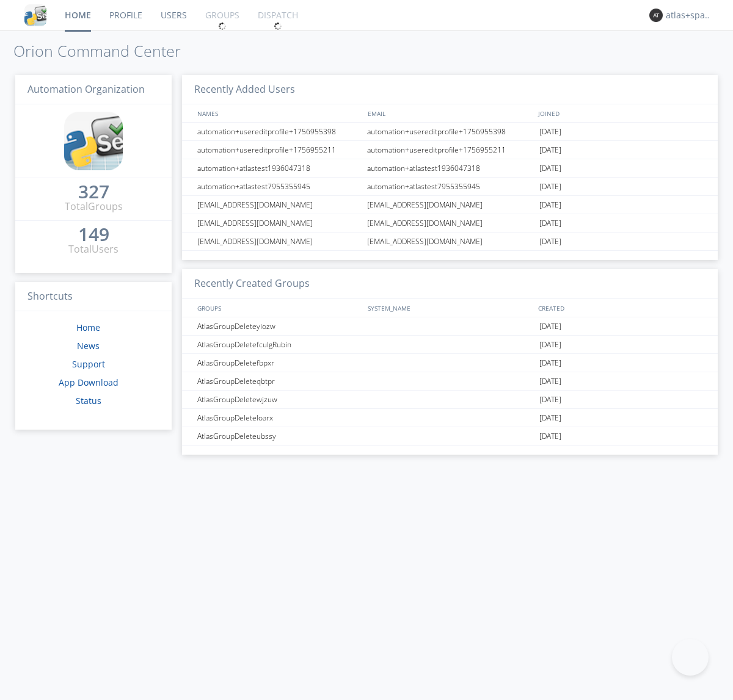  I want to click on a: News, so click(88, 346).